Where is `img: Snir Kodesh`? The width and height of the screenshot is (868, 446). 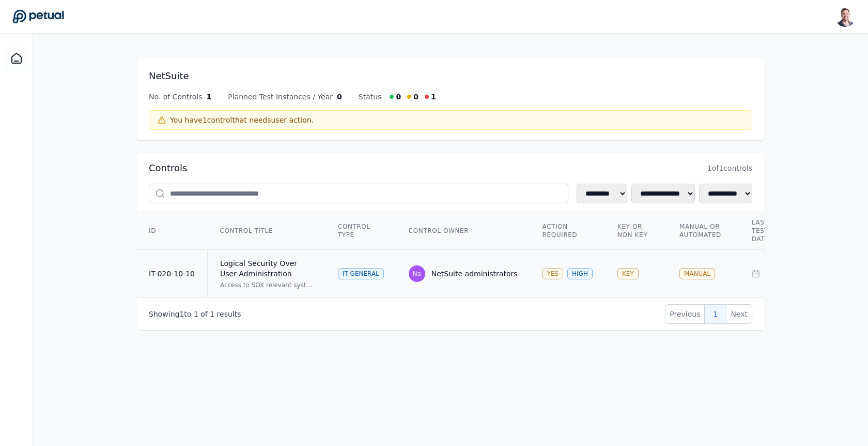
img: Snir Kodesh is located at coordinates (846, 16).